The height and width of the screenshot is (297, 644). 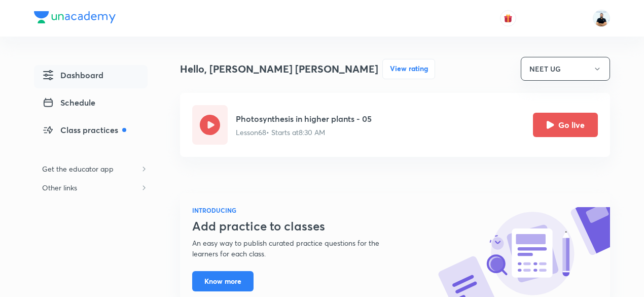 I want to click on img: avatar, so click(x=508, y=19).